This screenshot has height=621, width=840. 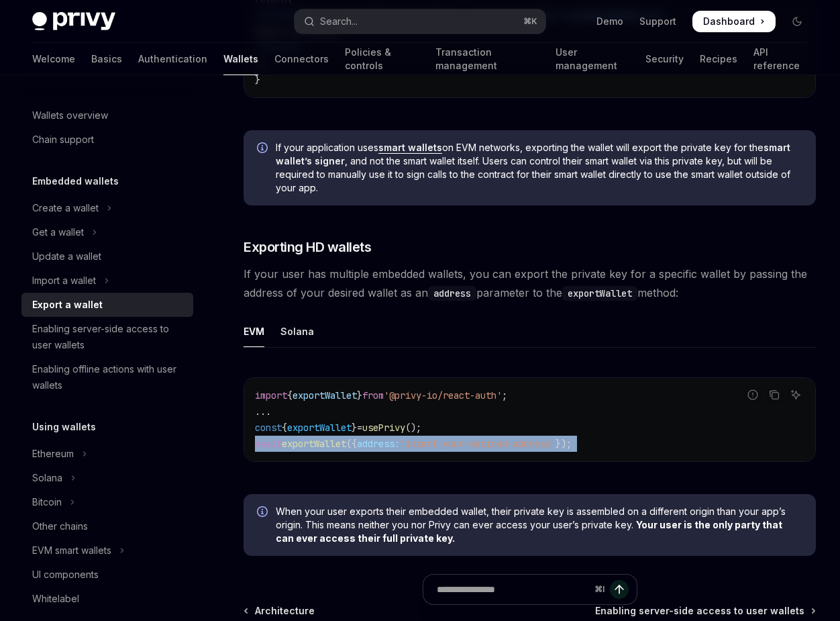 I want to click on a: Wallets, so click(x=240, y=59).